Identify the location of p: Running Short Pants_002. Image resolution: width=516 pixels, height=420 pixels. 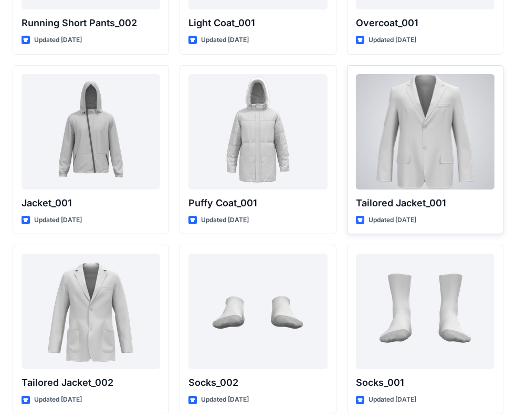
(91, 23).